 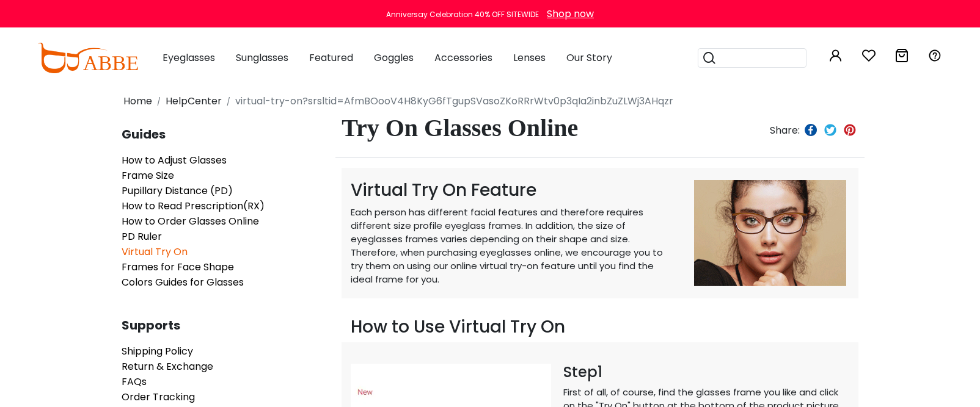 What do you see at coordinates (183, 282) in the screenshot?
I see `a: Colors Guides for Glasses` at bounding box center [183, 282].